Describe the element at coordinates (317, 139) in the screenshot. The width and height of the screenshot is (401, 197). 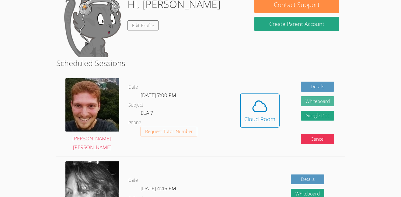
I see `button: Cancel` at that location.